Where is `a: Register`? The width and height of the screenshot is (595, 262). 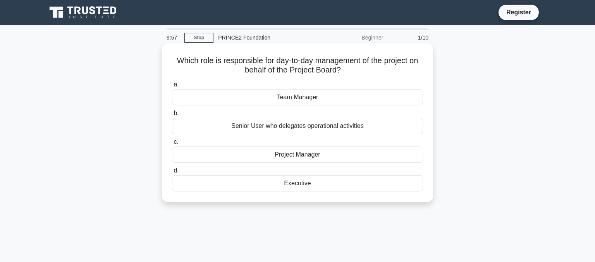 a: Register is located at coordinates (518, 12).